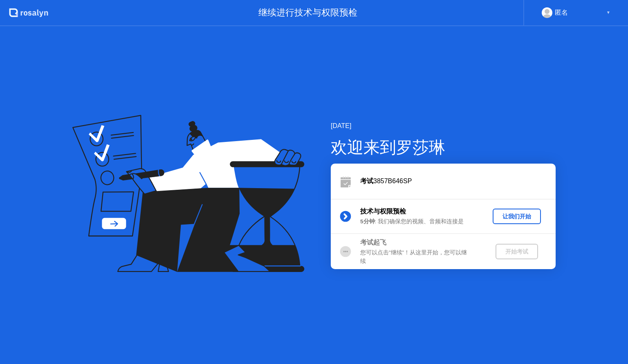 The width and height of the screenshot is (628, 364). Describe the element at coordinates (373, 242) in the screenshot. I see `b: 考试起飞` at that location.